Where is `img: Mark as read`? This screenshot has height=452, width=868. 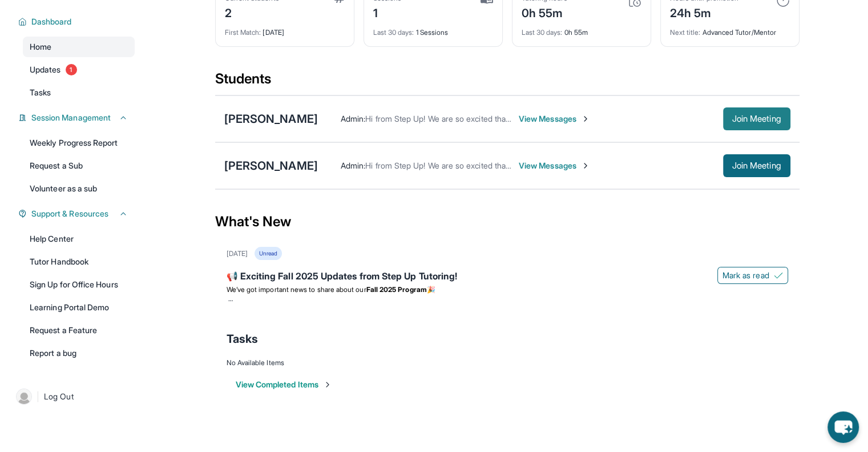 img: Mark as read is located at coordinates (778, 275).